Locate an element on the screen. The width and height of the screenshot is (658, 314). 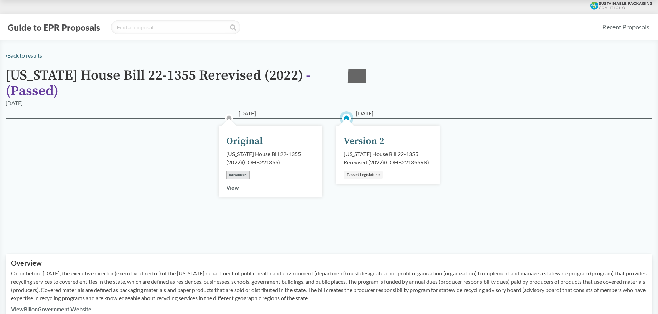
div: Version 2 is located at coordinates (364, 142).